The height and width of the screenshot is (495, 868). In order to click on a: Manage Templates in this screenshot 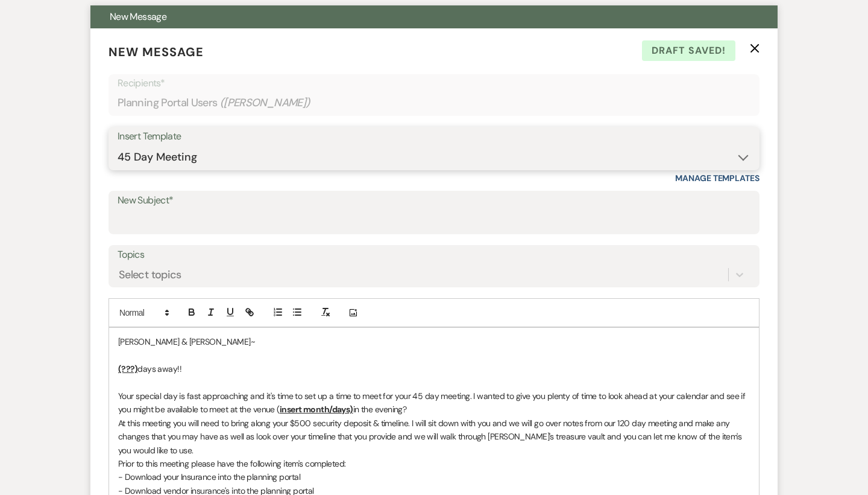, I will do `click(717, 178)`.